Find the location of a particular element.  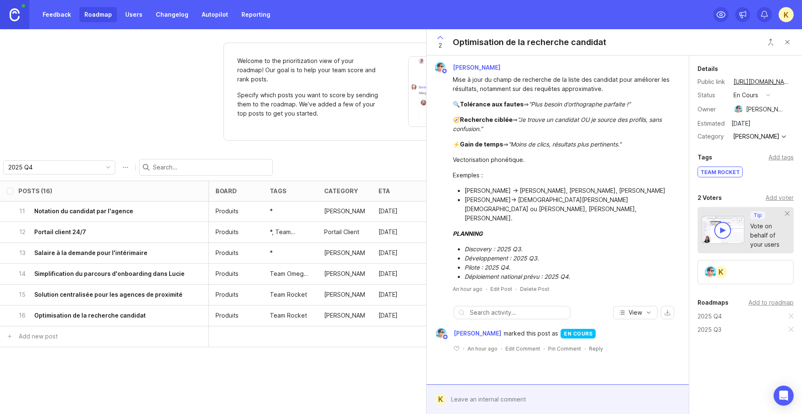

button: 11Notation du candidat par l'agence is located at coordinates (101, 211).